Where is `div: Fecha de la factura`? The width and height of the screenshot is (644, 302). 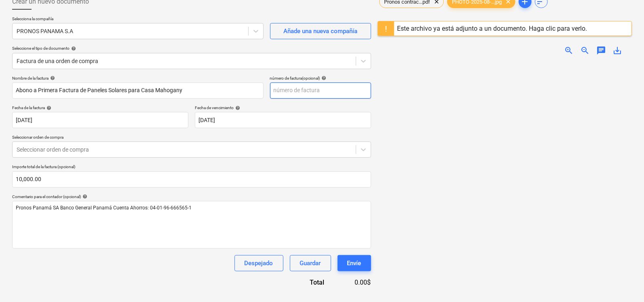 div: Fecha de la factura is located at coordinates (100, 108).